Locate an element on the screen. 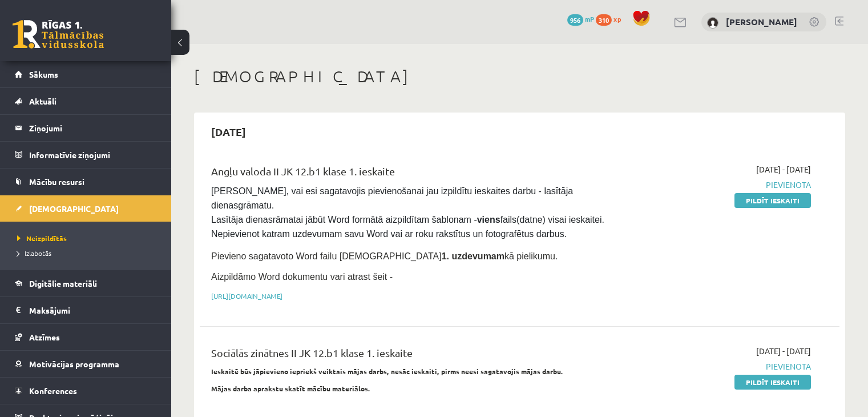 This screenshot has width=868, height=417. legend: Informatīvie ziņojumi is located at coordinates (93, 155).